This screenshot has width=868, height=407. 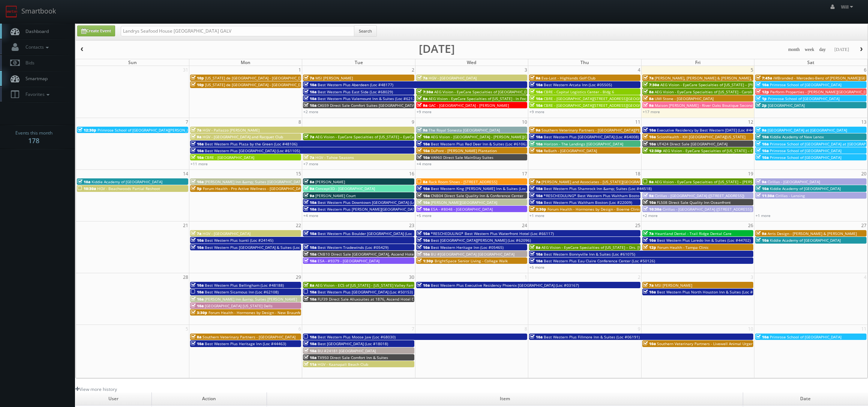 I want to click on img: smartbook-logo.png, so click(x=12, y=12).